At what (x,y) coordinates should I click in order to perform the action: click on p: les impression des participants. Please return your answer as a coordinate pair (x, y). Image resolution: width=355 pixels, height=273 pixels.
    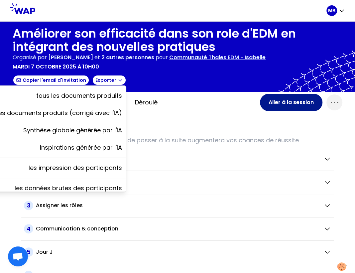
    Looking at the image, I should click on (75, 168).